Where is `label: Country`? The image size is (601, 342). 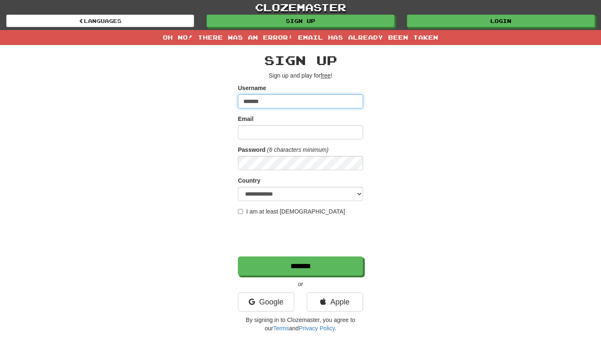
label: Country is located at coordinates (249, 181).